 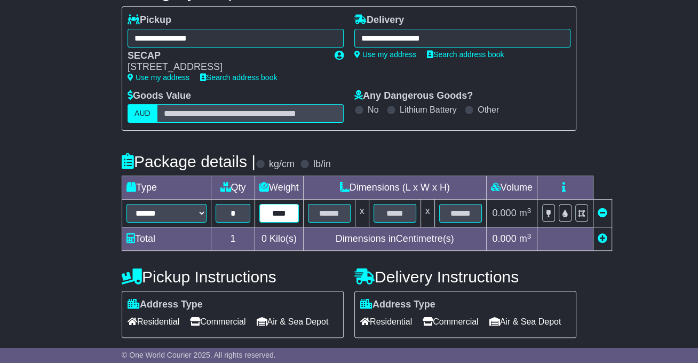 I want to click on label: kg/cm, so click(x=282, y=164).